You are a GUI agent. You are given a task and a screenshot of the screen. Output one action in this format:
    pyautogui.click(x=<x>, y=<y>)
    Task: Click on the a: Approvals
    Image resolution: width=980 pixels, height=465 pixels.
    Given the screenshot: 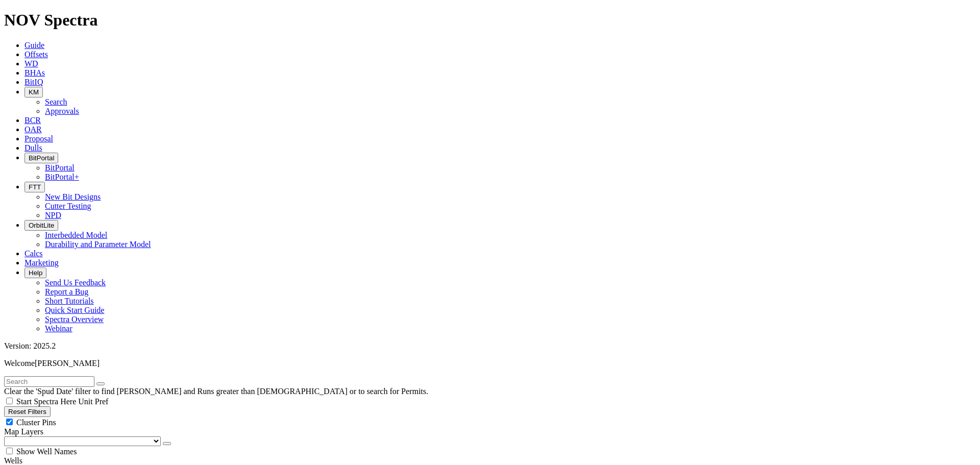 What is the action you would take?
    pyautogui.click(x=61, y=110)
    